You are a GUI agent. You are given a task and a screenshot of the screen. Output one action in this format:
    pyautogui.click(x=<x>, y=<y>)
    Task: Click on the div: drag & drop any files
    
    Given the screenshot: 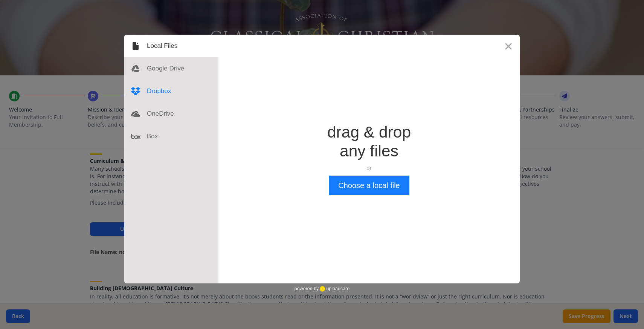 What is the action you would take?
    pyautogui.click(x=369, y=142)
    